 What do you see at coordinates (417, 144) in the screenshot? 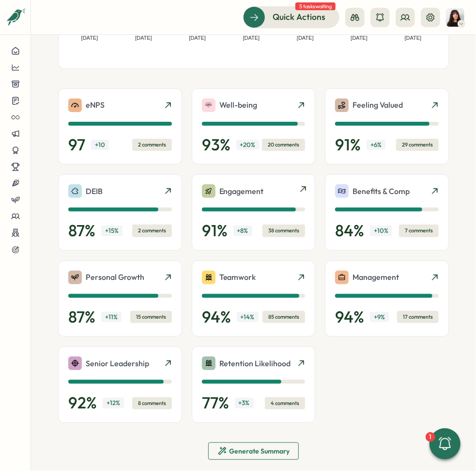
I see `div: 29 comments` at bounding box center [417, 144].